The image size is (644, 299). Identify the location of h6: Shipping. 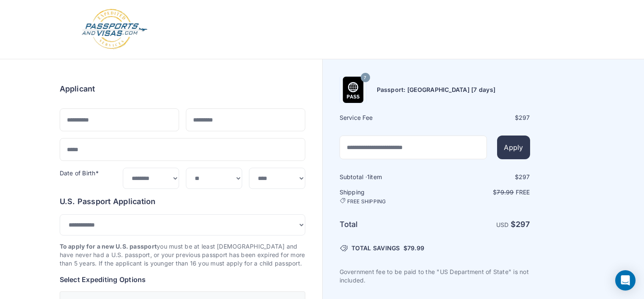
(386, 197).